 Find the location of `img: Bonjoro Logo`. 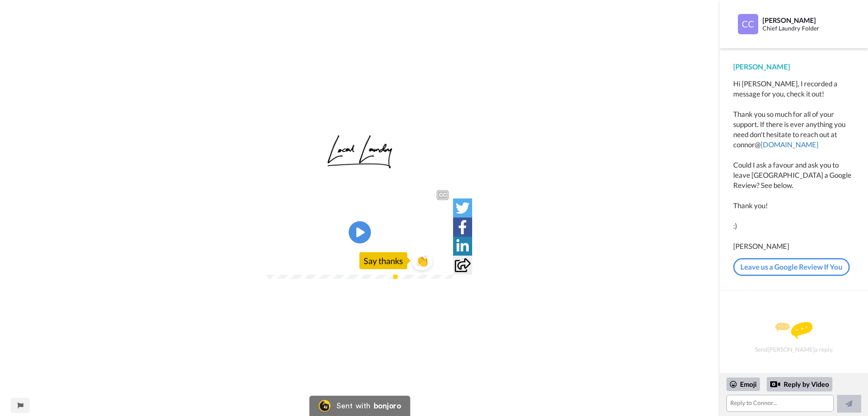

img: Bonjoro Logo is located at coordinates (324, 406).